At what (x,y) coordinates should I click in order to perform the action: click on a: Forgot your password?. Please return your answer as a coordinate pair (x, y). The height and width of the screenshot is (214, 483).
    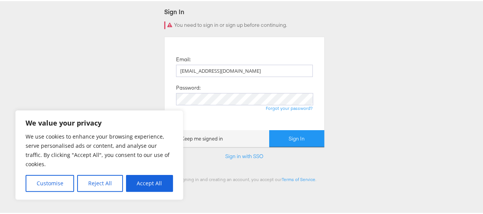
    Looking at the image, I should click on (289, 107).